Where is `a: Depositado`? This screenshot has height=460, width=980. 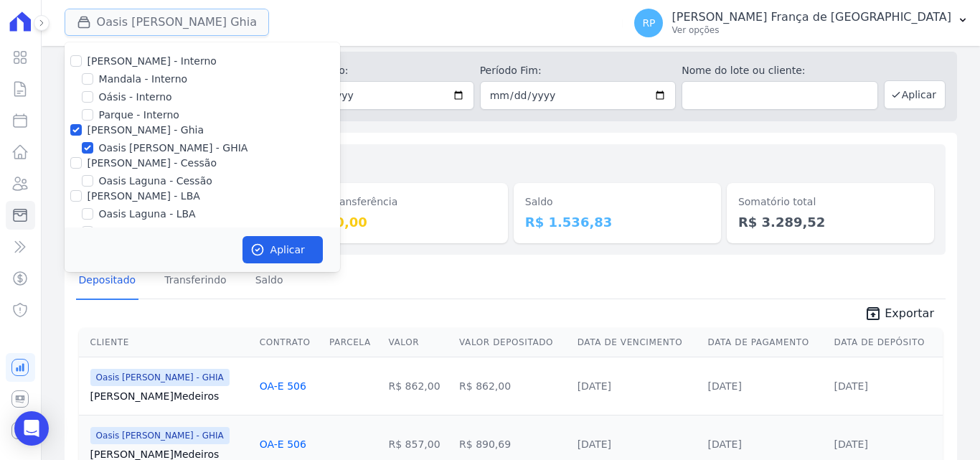 a: Depositado is located at coordinates (108, 282).